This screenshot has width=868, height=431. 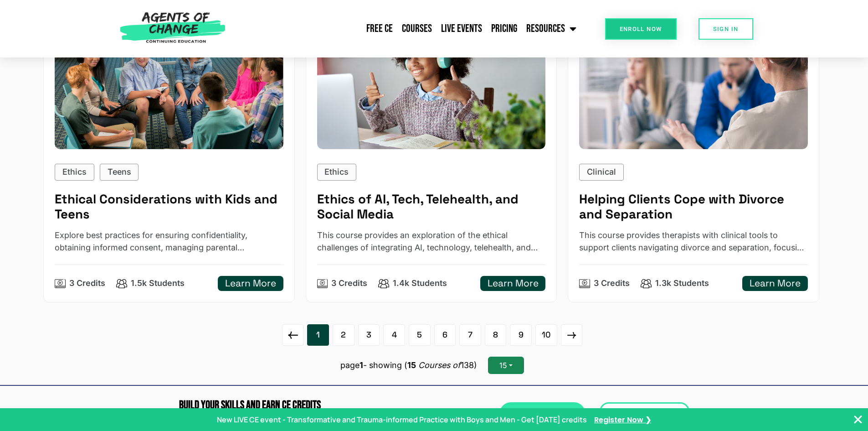 What do you see at coordinates (694, 242) in the screenshot?
I see `p: This course provides therapists with clinical tools to support clients navigating divorce and sep...` at bounding box center [694, 242].